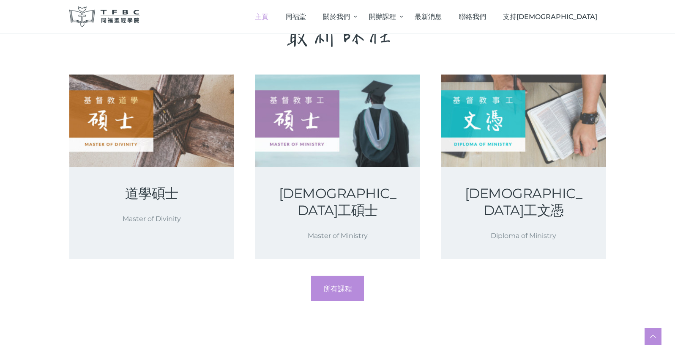 The width and height of the screenshot is (675, 357). I want to click on a: 所有課程, so click(338, 288).